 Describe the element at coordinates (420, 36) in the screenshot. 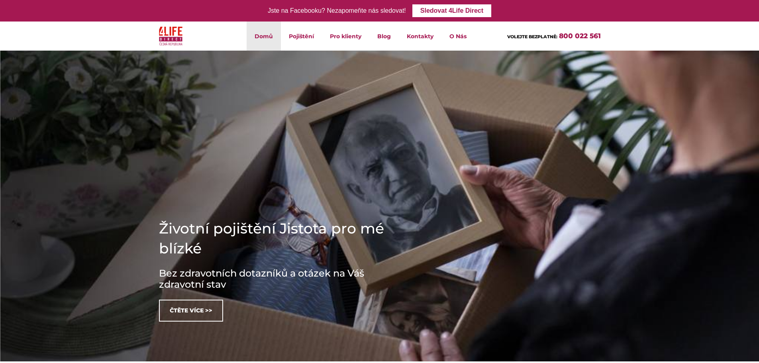

I see `a: Kontakty` at that location.